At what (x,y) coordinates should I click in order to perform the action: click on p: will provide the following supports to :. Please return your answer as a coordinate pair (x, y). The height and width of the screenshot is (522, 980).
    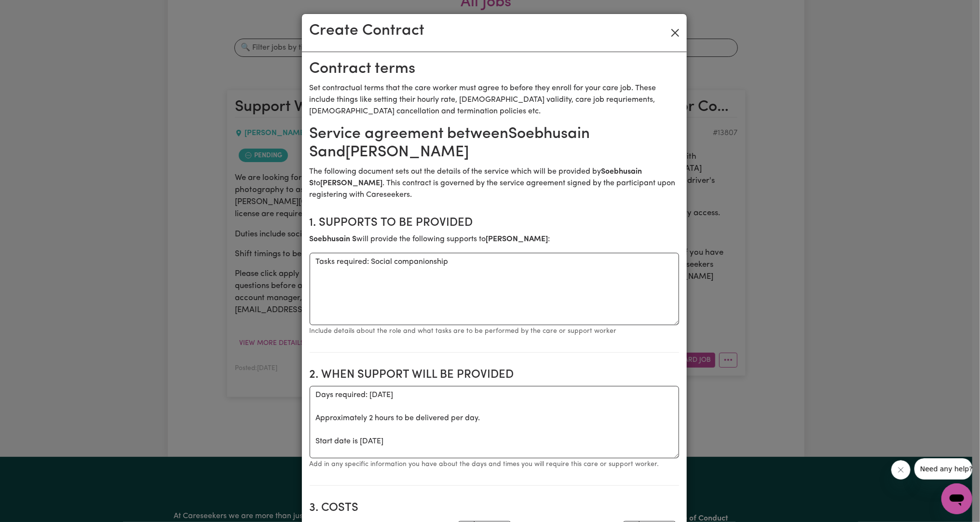
    Looking at the image, I should click on (494, 240).